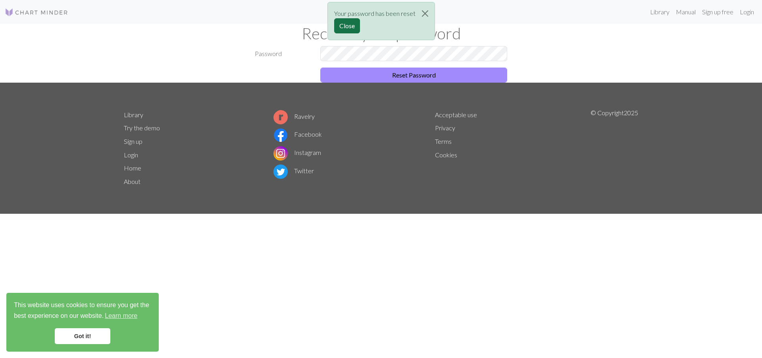  I want to click on img: Instagram logo, so click(281, 153).